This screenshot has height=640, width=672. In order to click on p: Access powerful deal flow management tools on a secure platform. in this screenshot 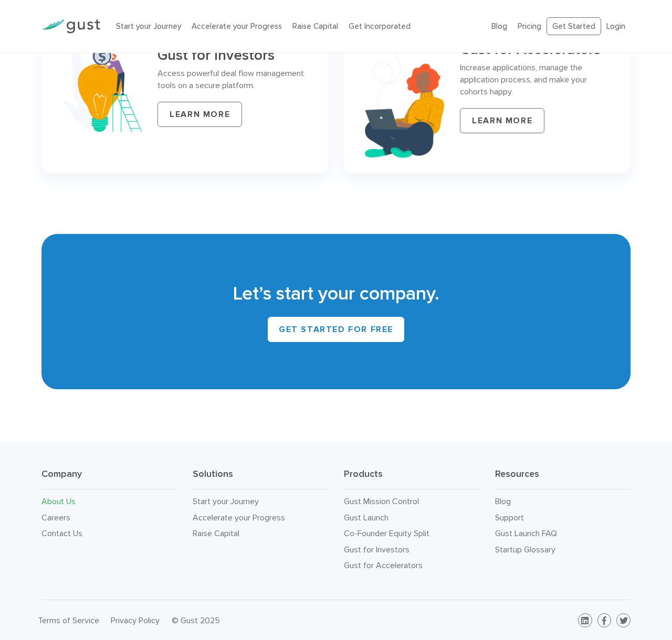, I will do `click(232, 79)`.